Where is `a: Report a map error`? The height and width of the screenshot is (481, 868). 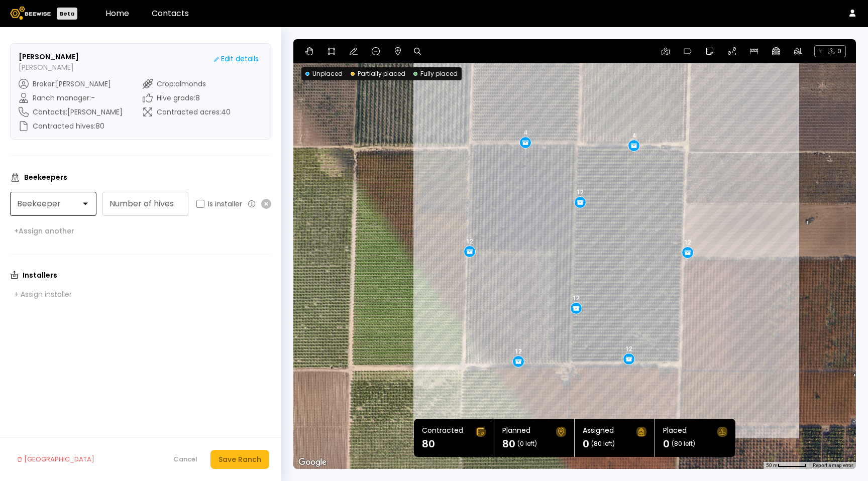
a: Report a map error is located at coordinates (833, 466).